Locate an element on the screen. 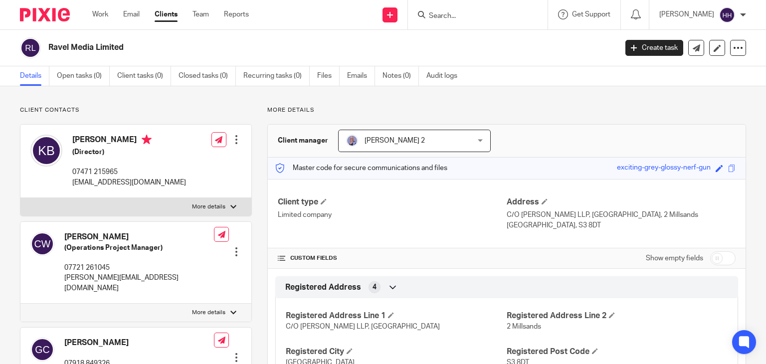 Image resolution: width=766 pixels, height=364 pixels. h2: Ravel Media Limited is located at coordinates (273, 47).